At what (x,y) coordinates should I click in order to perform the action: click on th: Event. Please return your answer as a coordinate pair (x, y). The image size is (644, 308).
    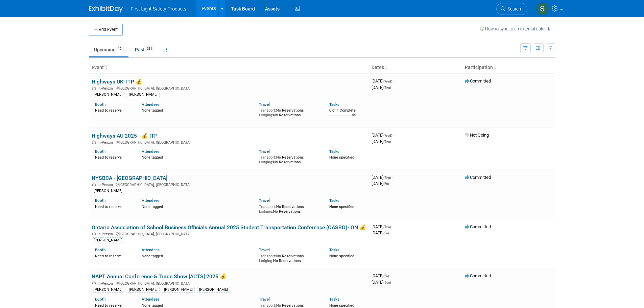
    Looking at the image, I should click on (229, 68).